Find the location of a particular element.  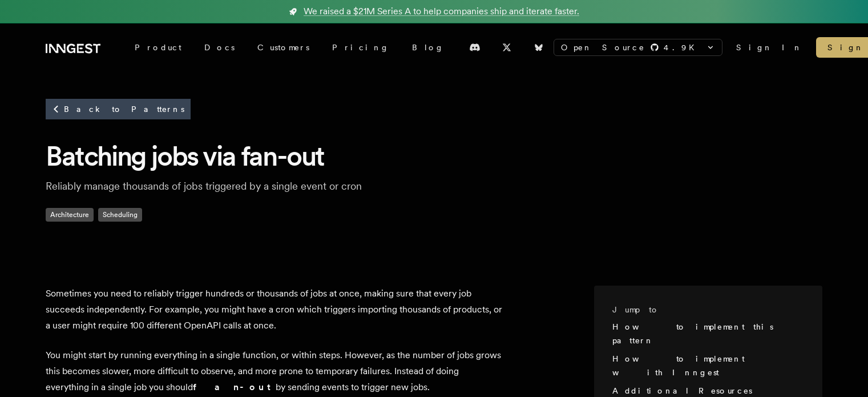

a: Customers is located at coordinates (283, 47).